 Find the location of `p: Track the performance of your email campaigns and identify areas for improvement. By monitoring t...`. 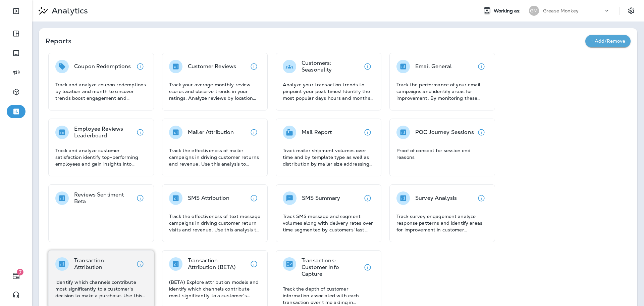

p: Track the performance of your email campaigns and identify areas for improvement. By monitoring t... is located at coordinates (442, 91).